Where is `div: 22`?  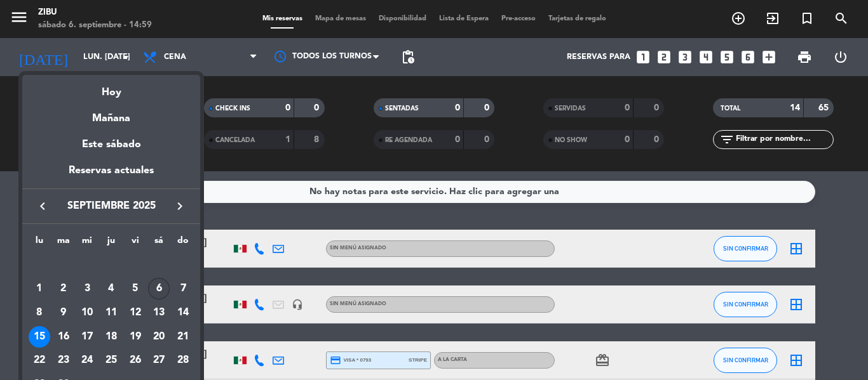 div: 22 is located at coordinates (39, 361).